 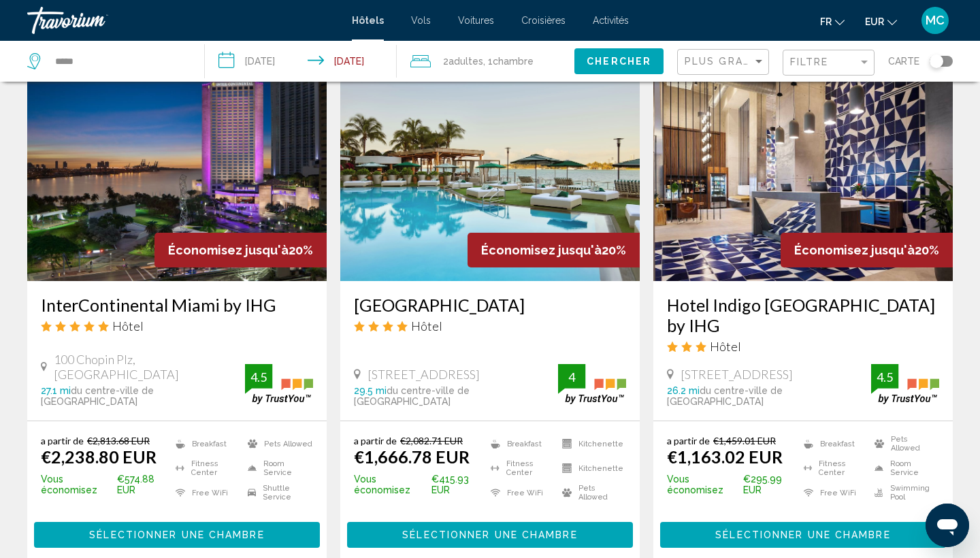 What do you see at coordinates (367, 21) in the screenshot?
I see `a: Hôtels` at bounding box center [367, 21].